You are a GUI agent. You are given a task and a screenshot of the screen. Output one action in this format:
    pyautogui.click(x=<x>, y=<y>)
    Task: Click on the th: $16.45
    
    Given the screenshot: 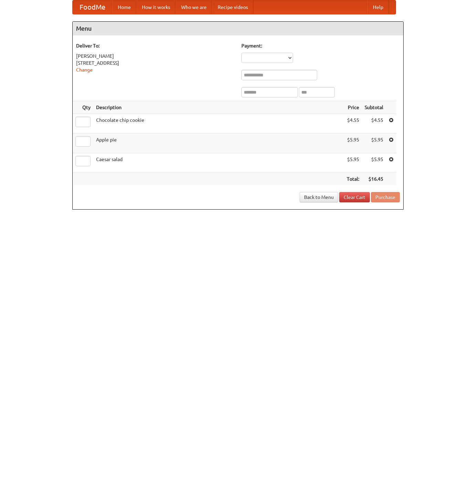 What is the action you would take?
    pyautogui.click(x=374, y=179)
    